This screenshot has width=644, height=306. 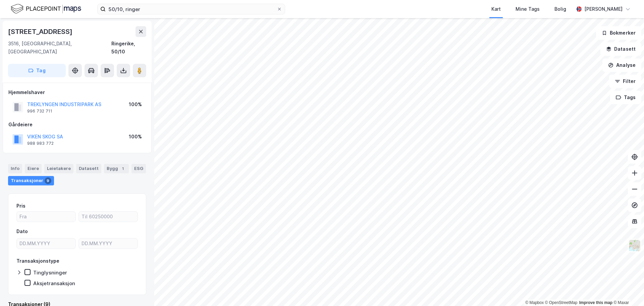 What do you see at coordinates (77, 125) in the screenshot?
I see `div: Gårdeiere` at bounding box center [77, 125].